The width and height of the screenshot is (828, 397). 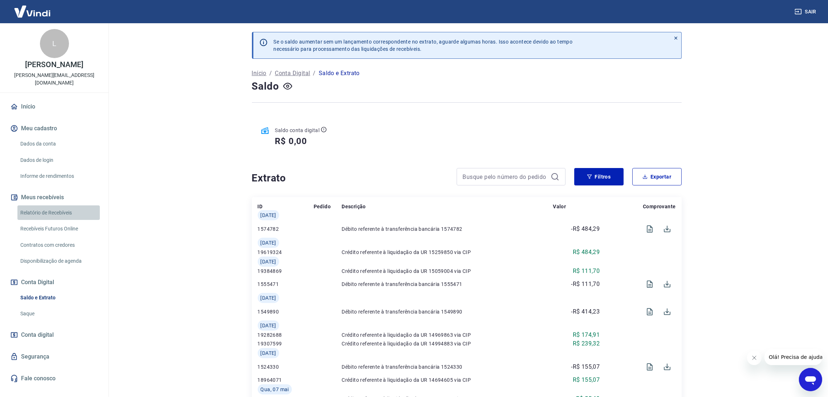 I want to click on p: Se o saldo aumentar sem um lançamento correspondente no extrato, aguarde algumas horas. Isso acon..., so click(x=423, y=45).